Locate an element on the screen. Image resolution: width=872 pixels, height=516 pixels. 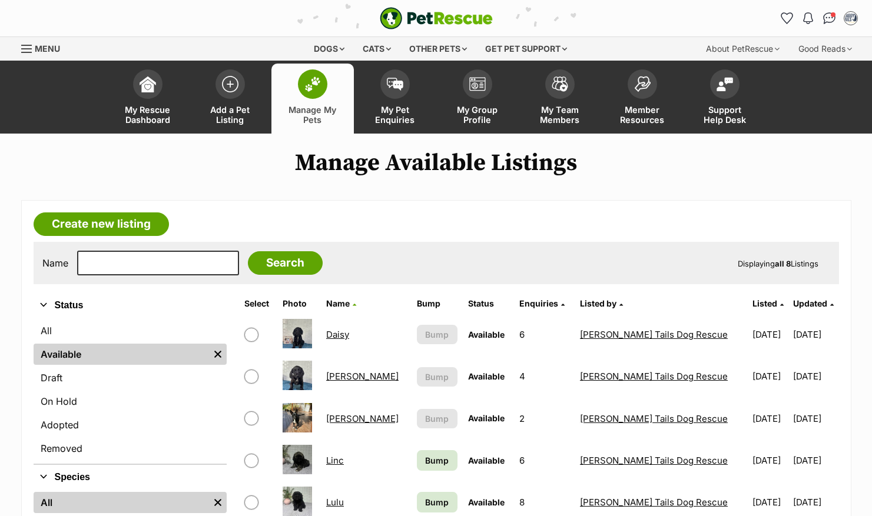
a: Menu is located at coordinates (45, 48).